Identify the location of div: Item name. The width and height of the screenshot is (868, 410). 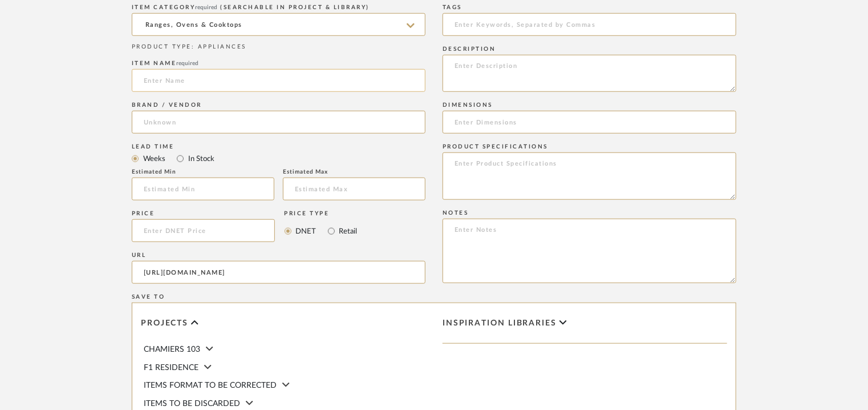
(278, 63).